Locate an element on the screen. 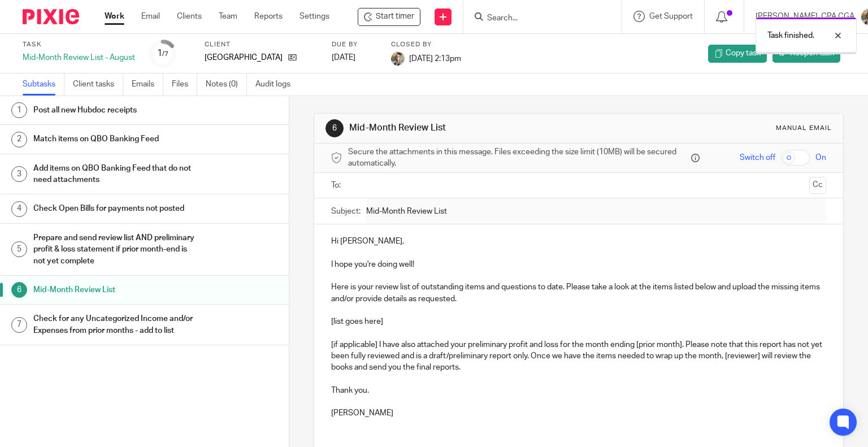 The image size is (868, 447). h1: Add items on QBO Banking Feed that do not need attachments is located at coordinates (115, 174).